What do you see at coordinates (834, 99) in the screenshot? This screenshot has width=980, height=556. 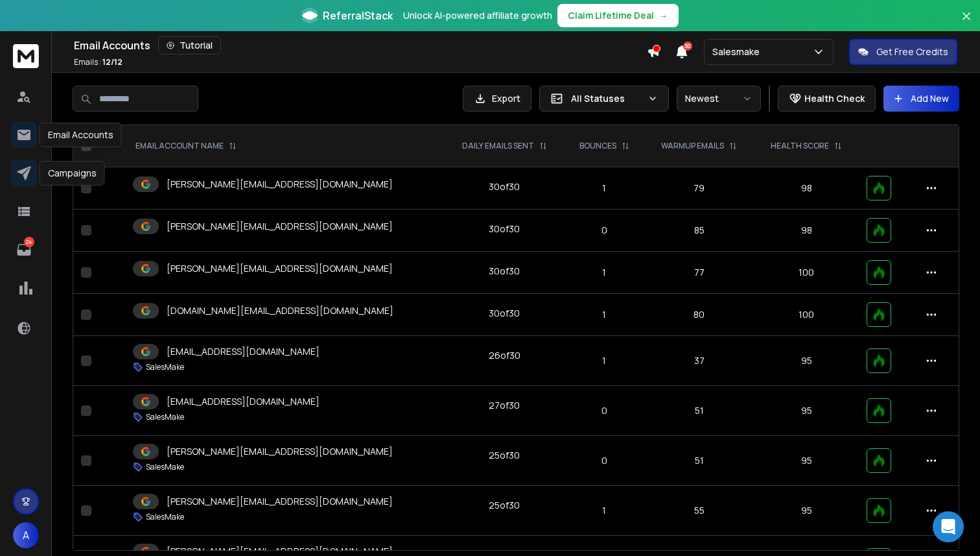 I see `p: Health Check` at bounding box center [834, 99].